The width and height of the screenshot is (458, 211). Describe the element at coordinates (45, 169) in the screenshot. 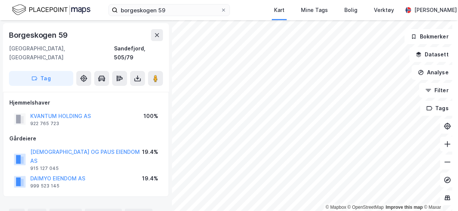

I see `div: 915 127 045` at that location.